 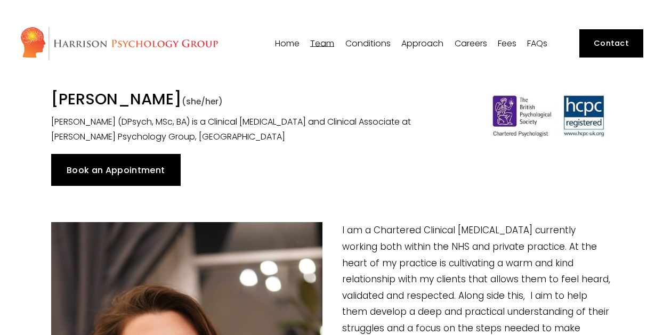 What do you see at coordinates (119, 43) in the screenshot?
I see `img: Harrison Psychology Group` at bounding box center [119, 43].